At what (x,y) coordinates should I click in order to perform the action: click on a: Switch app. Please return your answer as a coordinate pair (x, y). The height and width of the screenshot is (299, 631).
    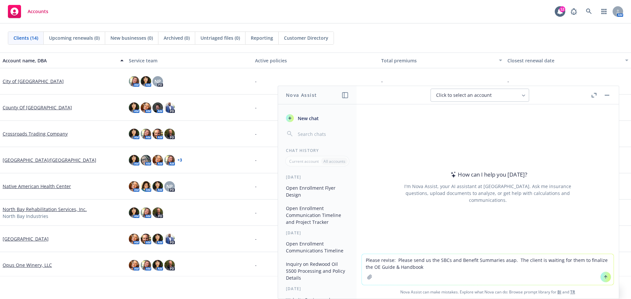
    Looking at the image, I should click on (604, 11).